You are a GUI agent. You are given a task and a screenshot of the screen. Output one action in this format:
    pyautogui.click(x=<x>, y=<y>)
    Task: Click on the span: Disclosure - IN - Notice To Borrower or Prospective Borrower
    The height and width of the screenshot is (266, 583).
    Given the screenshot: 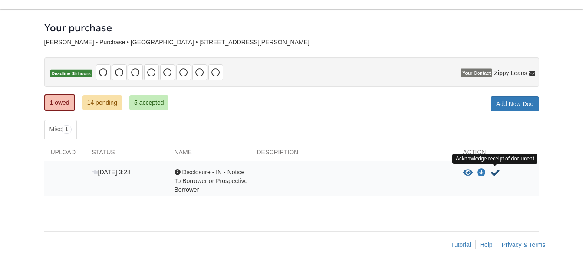 What is the action you would take?
    pyautogui.click(x=211, y=181)
    